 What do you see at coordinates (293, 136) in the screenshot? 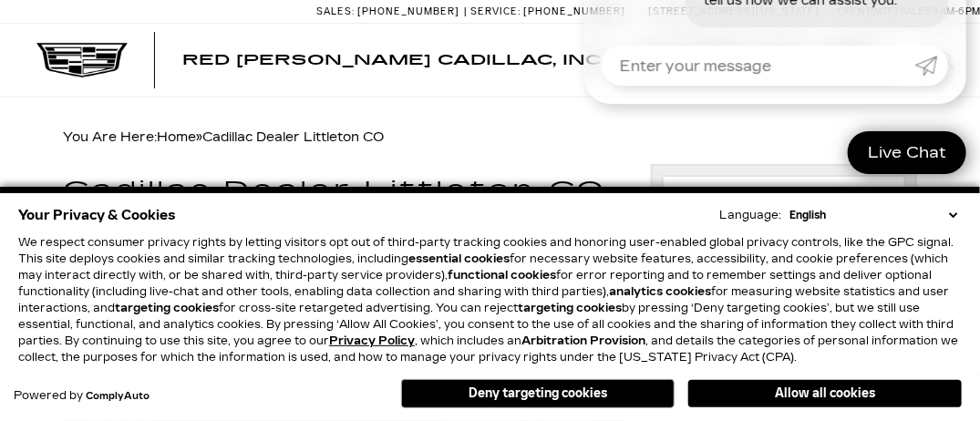
I see `span: Cadillac Dealer Littleton CO` at bounding box center [293, 136].